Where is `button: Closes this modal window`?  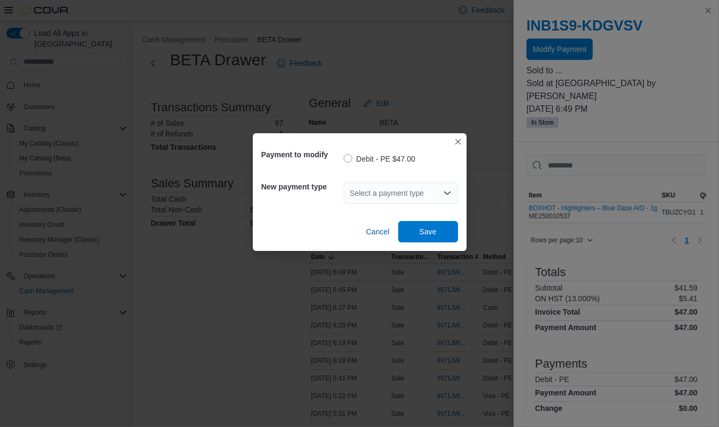 button: Closes this modal window is located at coordinates (458, 142).